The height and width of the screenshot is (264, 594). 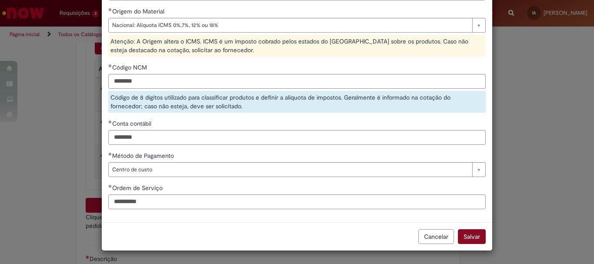 I want to click on button: Cancelar, so click(x=436, y=237).